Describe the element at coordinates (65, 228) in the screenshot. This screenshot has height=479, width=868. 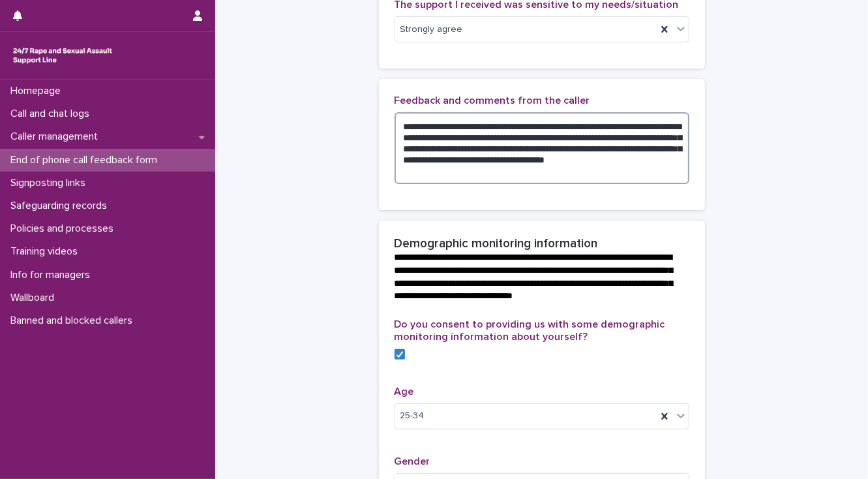
I see `p: Policies and processes` at that location.